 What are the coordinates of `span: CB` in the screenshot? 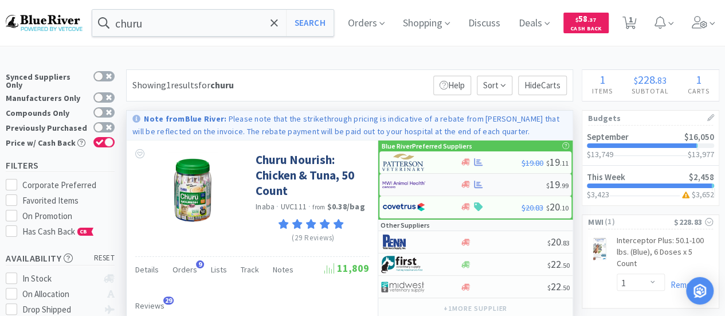 It's located at (84, 231).